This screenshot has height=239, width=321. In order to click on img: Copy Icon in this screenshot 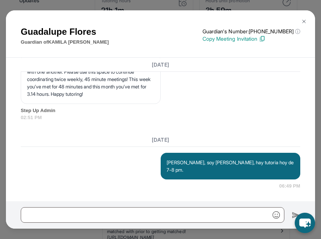, I will do `click(262, 39)`.